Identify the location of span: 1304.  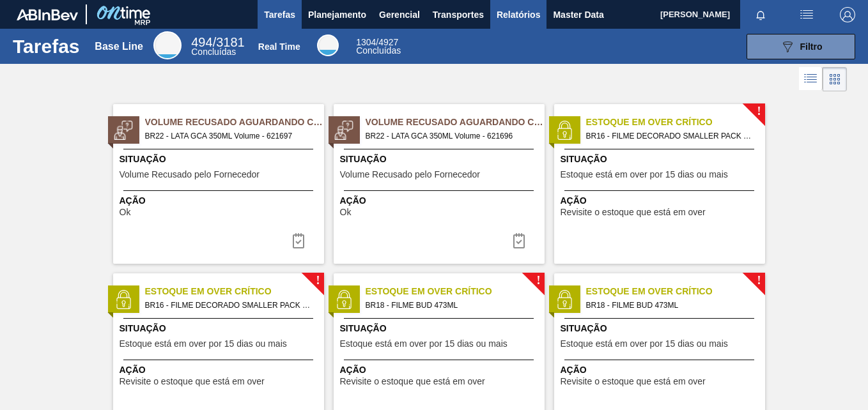
(365, 42).